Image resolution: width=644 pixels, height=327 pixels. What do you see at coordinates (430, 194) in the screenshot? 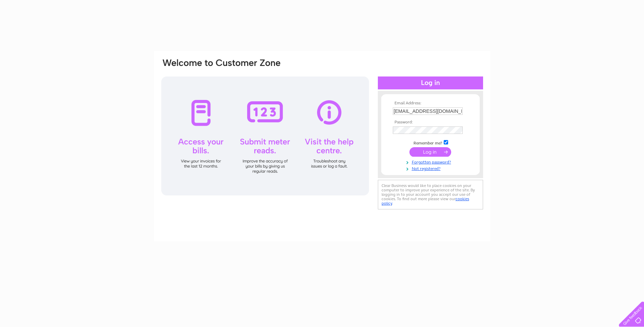
I see `div: Clear Business would like to place cookies on your computer to improve your experience of the sit...` at bounding box center [430, 194].